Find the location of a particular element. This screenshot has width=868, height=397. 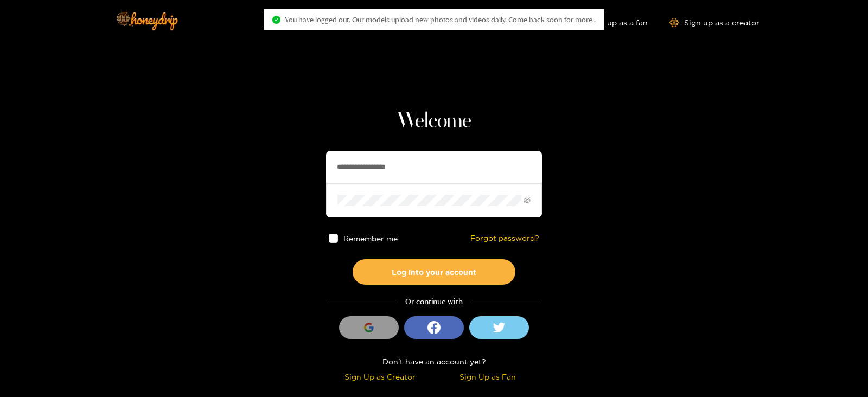

a: Forgot password? is located at coordinates (504, 239).